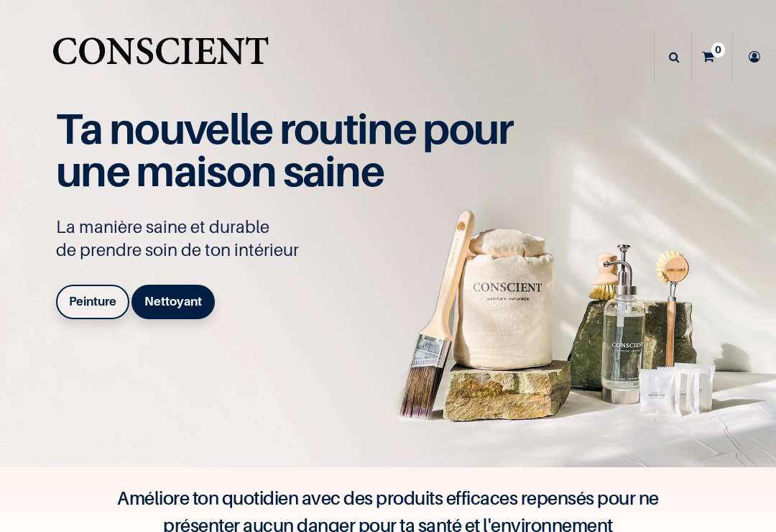 This screenshot has width=776, height=532. I want to click on b: Peinture, so click(93, 301).